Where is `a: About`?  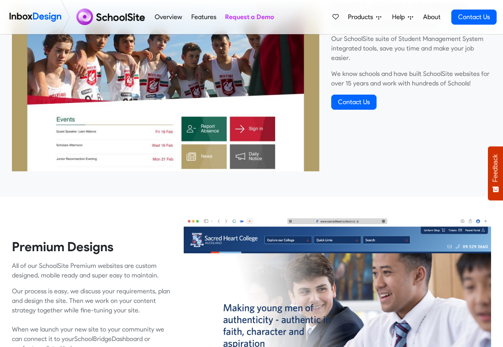
a: About is located at coordinates (431, 17).